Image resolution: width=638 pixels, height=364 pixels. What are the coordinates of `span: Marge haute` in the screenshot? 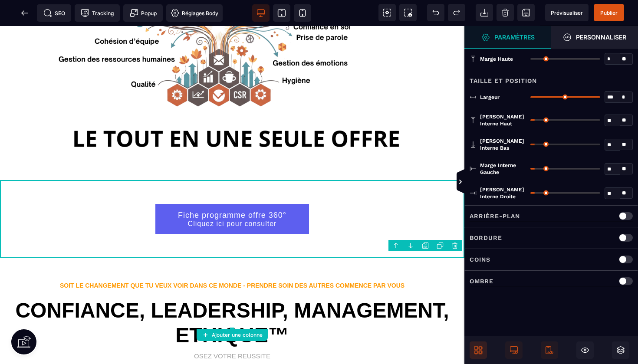 It's located at (497, 59).